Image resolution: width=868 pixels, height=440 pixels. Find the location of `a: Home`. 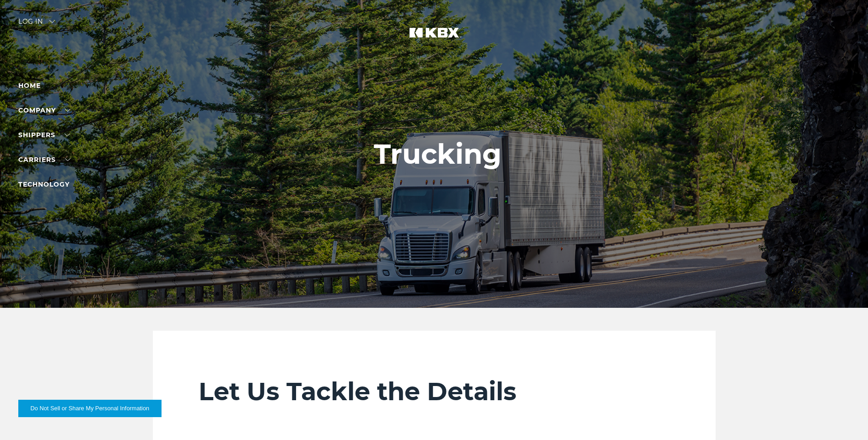

a: Home is located at coordinates (29, 86).